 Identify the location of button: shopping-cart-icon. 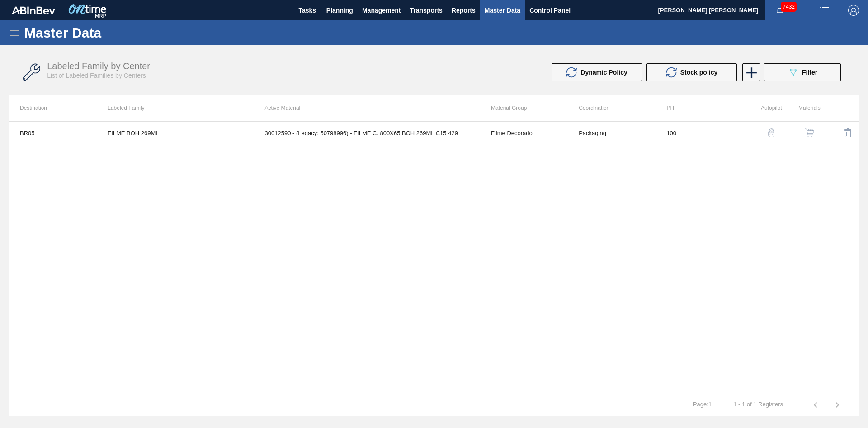
(810, 133).